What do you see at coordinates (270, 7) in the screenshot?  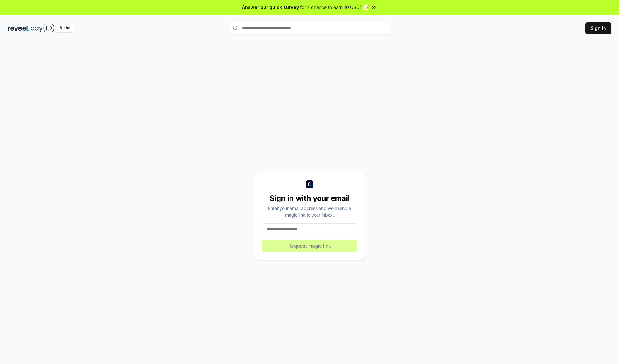 I see `span: Answer our quick survey` at bounding box center [270, 7].